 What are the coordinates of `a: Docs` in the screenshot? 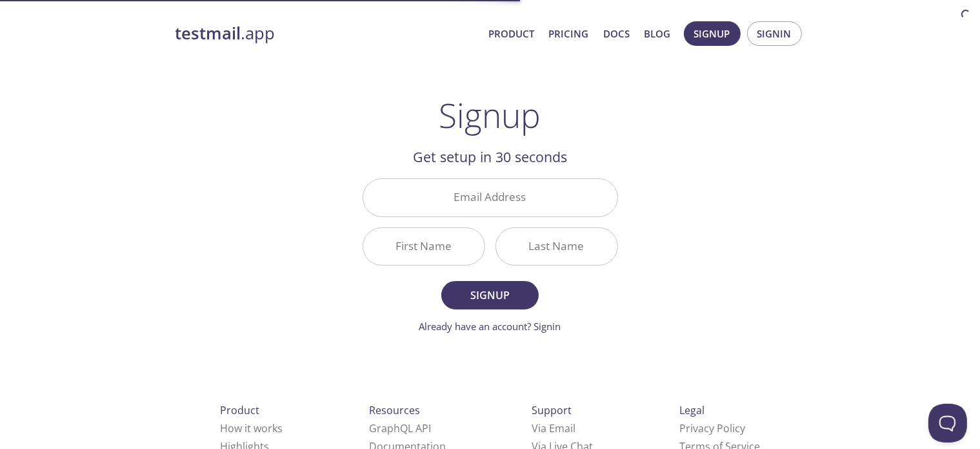 It's located at (616, 33).